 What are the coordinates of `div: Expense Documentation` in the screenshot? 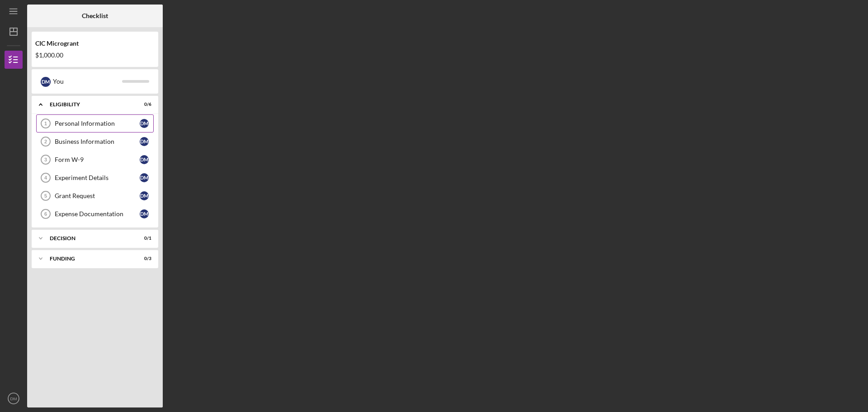 It's located at (97, 214).